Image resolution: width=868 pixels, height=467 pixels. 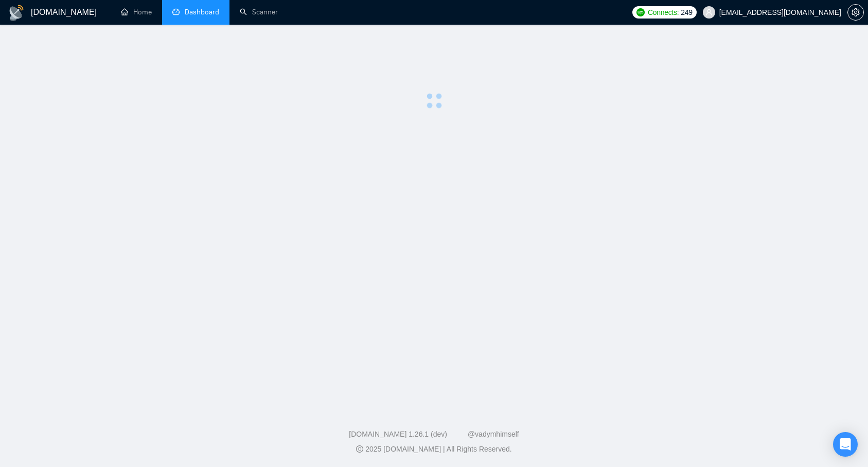 What do you see at coordinates (856, 13) in the screenshot?
I see `a: setting` at bounding box center [856, 13].